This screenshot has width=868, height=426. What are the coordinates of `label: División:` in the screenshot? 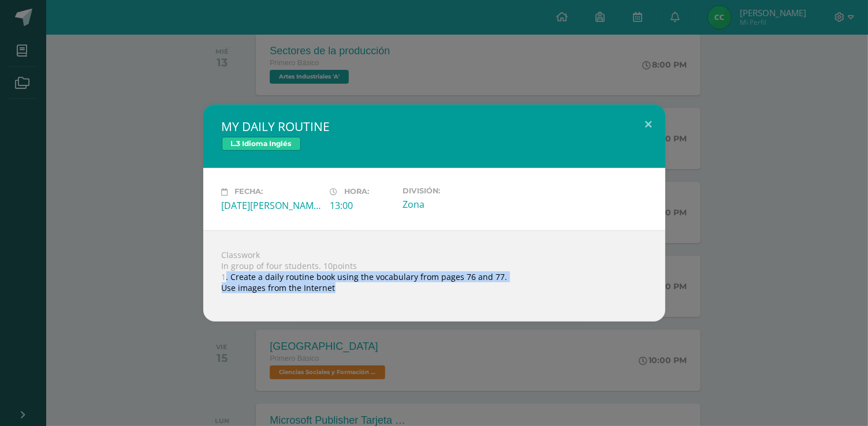 It's located at (452, 190).